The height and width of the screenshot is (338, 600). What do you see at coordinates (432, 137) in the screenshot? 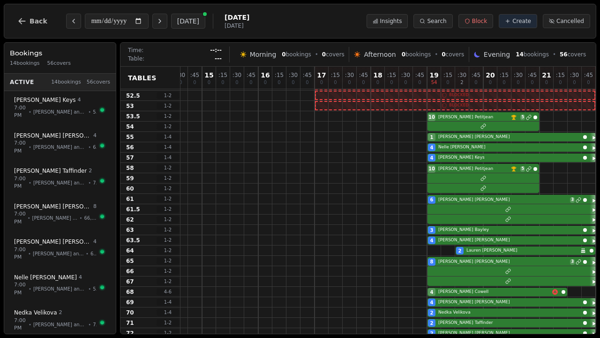
I see `span: 1` at bounding box center [432, 137].